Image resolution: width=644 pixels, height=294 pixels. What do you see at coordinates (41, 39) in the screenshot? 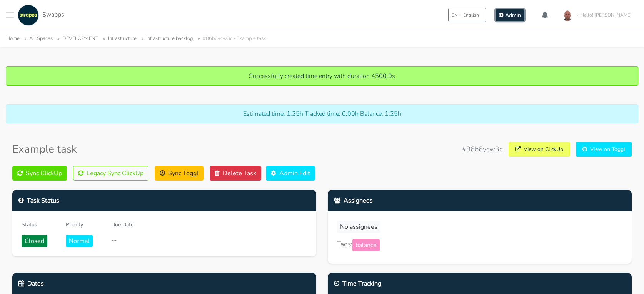
I see `a: All Spaces` at bounding box center [41, 39].